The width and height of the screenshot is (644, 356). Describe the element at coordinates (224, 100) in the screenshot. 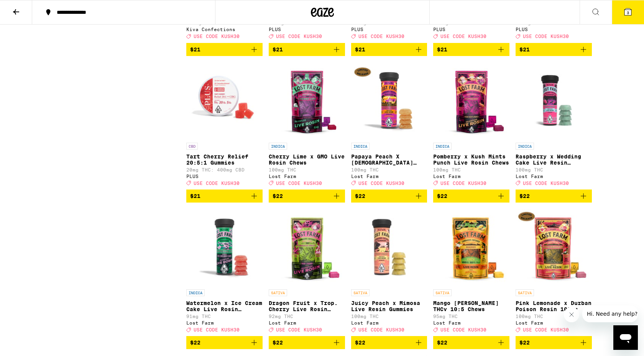

I see `img: PLUS - Tart Cherry Relief 20:5:1 Gummies` at that location.